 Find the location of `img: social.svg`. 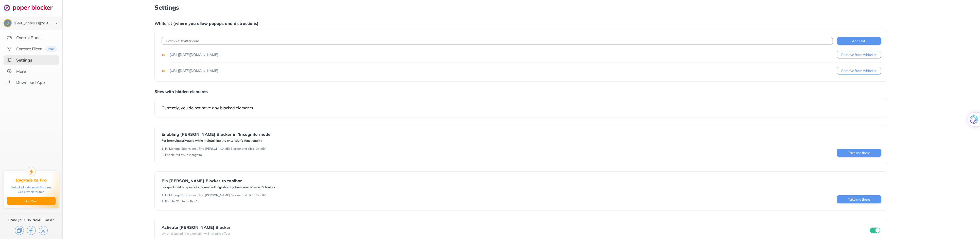

img: social.svg is located at coordinates (10, 49).